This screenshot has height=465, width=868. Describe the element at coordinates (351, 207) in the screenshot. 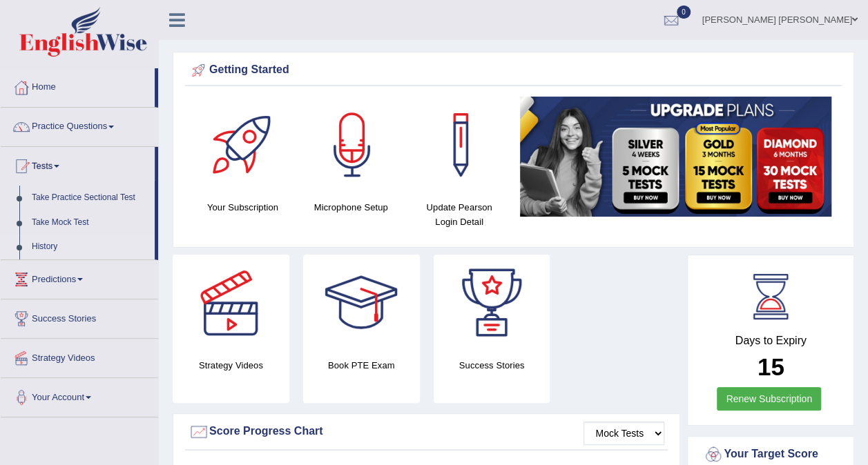

I see `h4: Microphone Setup` at that location.